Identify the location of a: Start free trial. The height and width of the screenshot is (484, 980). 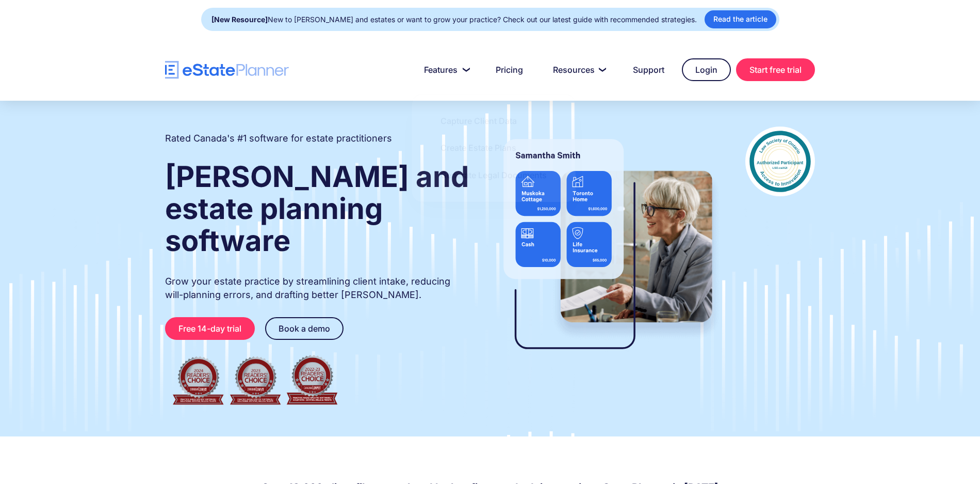
(776, 69).